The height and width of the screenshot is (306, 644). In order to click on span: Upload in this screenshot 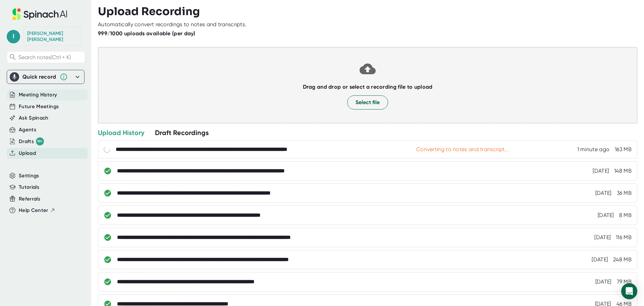, I will do `click(27, 153)`.